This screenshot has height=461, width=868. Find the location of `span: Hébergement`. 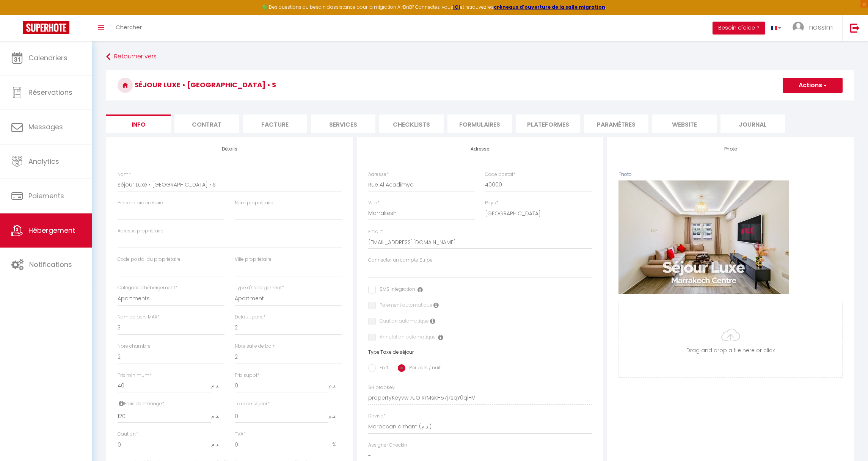

span: Hébergement is located at coordinates (52, 230).